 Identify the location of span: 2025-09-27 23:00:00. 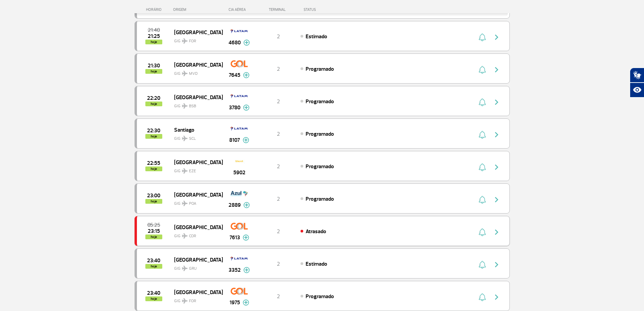
(154, 196).